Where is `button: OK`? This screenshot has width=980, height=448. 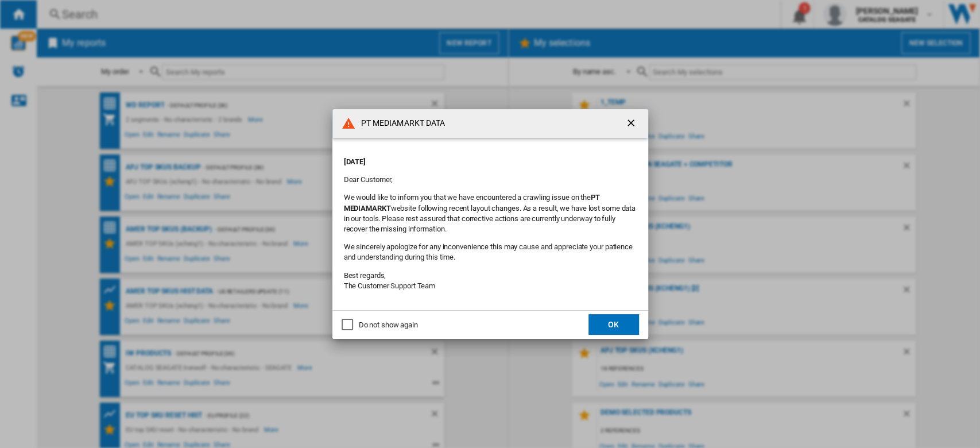 button: OK is located at coordinates (614, 324).